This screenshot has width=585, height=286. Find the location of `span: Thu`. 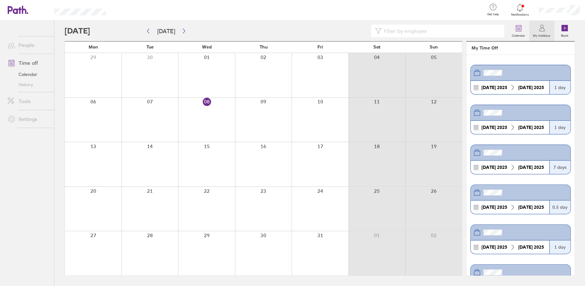

span: Thu is located at coordinates (263, 47).